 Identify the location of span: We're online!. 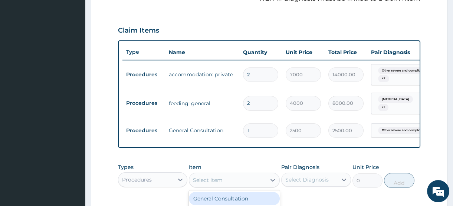
(73, 96).